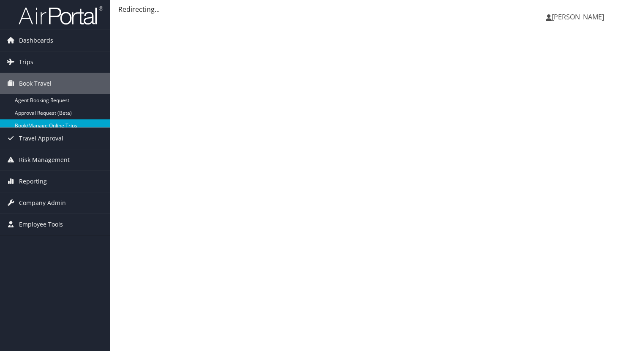 This screenshot has width=621, height=351. Describe the element at coordinates (26, 62) in the screenshot. I see `span: Trips` at that location.